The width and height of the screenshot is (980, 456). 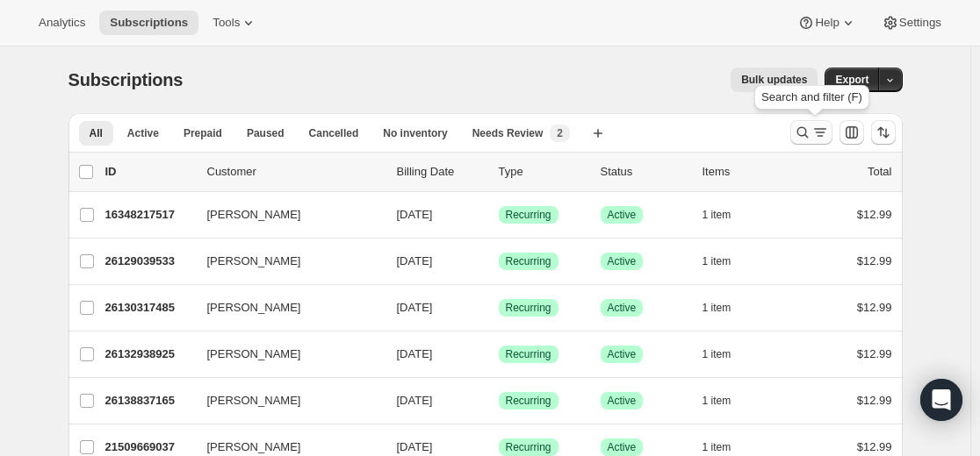 What do you see at coordinates (334, 133) in the screenshot?
I see `span: Cancelled` at bounding box center [334, 133].